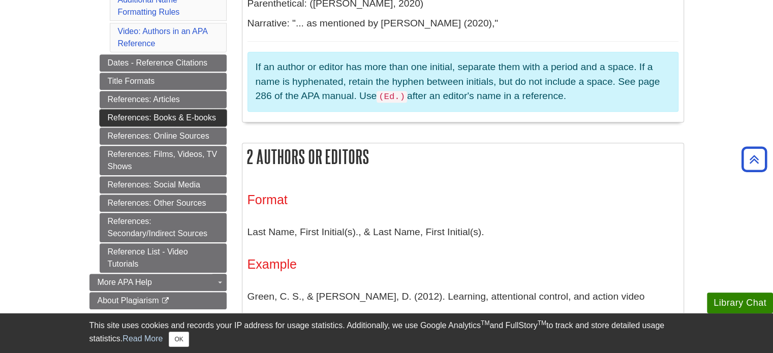 The image size is (773, 353). What do you see at coordinates (463, 82) in the screenshot?
I see `p: If an author or editor has more than one initial, separate them with a period and a space. If a n...` at bounding box center [463, 82].